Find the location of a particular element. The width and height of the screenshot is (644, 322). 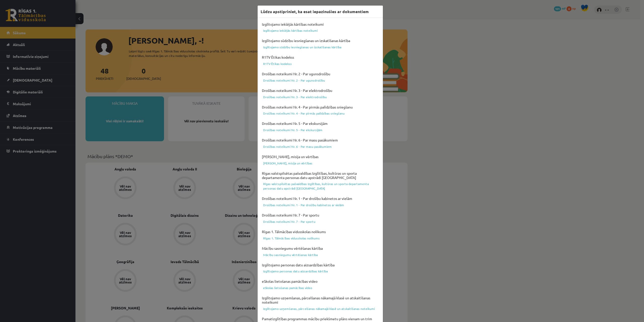

h4: Drošības noteikumi Nr. 2 - Par ugunsdrošību is located at coordinates (320, 74).